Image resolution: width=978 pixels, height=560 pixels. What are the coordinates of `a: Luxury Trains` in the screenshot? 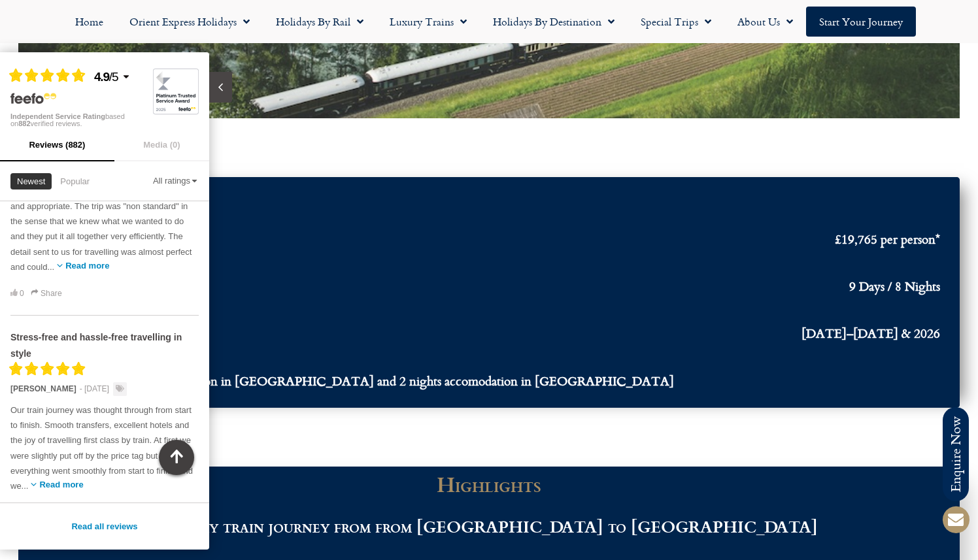 It's located at (428, 21).